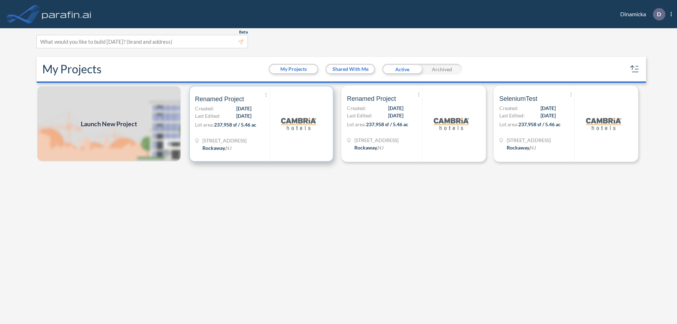 This screenshot has width=677, height=324. I want to click on button: My Projects, so click(294, 69).